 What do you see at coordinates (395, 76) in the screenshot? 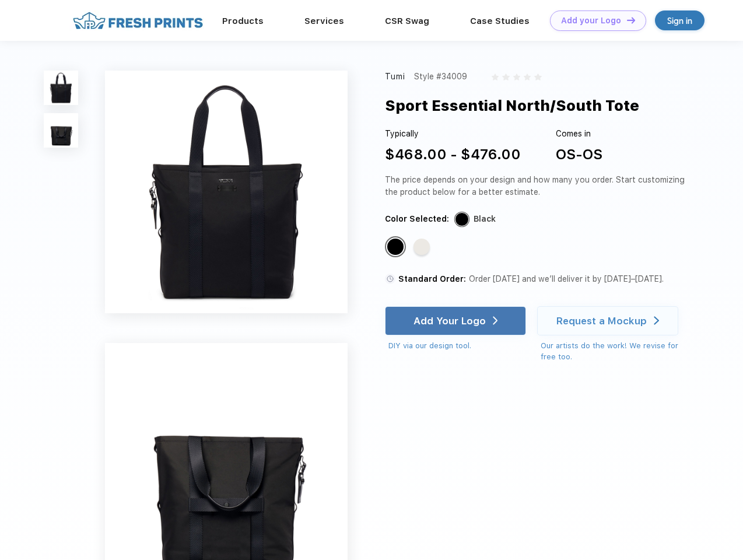
I see `div: Tumi` at bounding box center [395, 76].